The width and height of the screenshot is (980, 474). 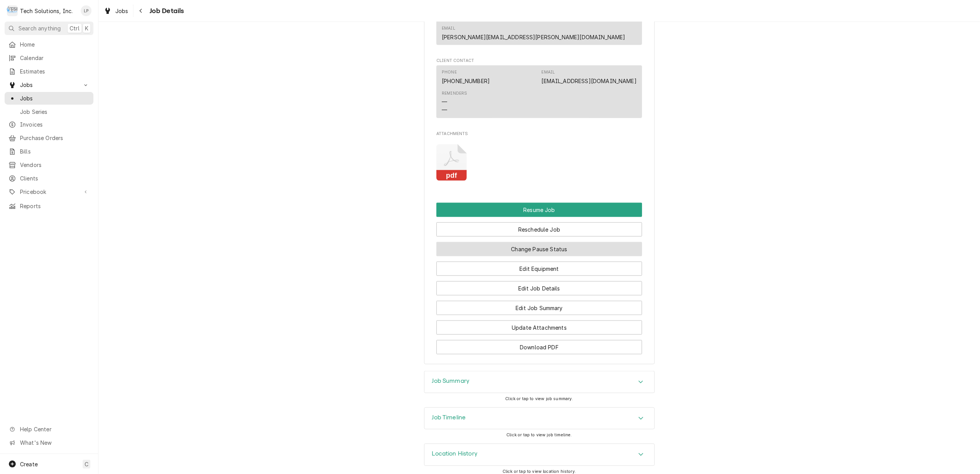 What do you see at coordinates (46, 11) in the screenshot?
I see `div: Tech Solutions, Inc.` at bounding box center [46, 11].